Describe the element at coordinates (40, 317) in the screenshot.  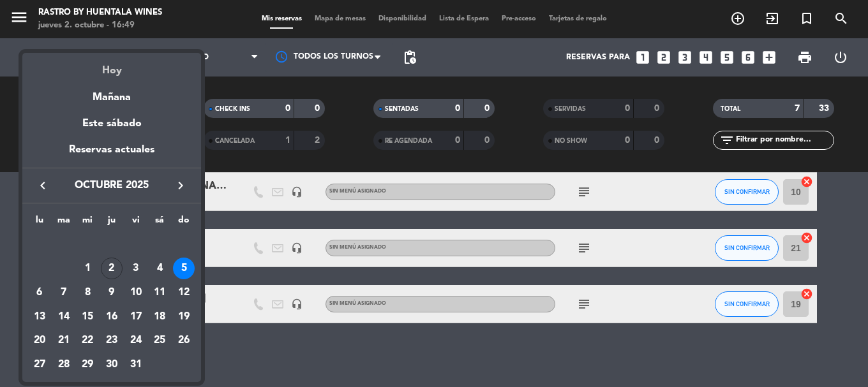
I see `div: 13` at that location.